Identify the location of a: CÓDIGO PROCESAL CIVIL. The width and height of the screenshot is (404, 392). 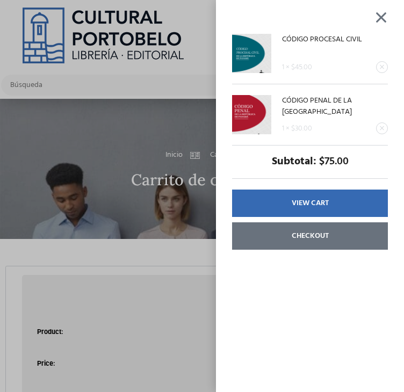
(321, 39).